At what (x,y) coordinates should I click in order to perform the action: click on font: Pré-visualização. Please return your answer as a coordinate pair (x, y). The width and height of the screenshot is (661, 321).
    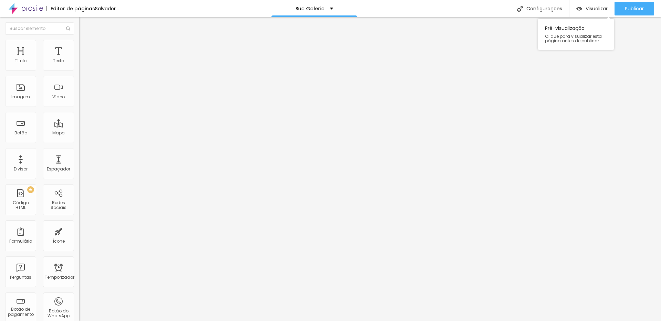
    Looking at the image, I should click on (564, 28).